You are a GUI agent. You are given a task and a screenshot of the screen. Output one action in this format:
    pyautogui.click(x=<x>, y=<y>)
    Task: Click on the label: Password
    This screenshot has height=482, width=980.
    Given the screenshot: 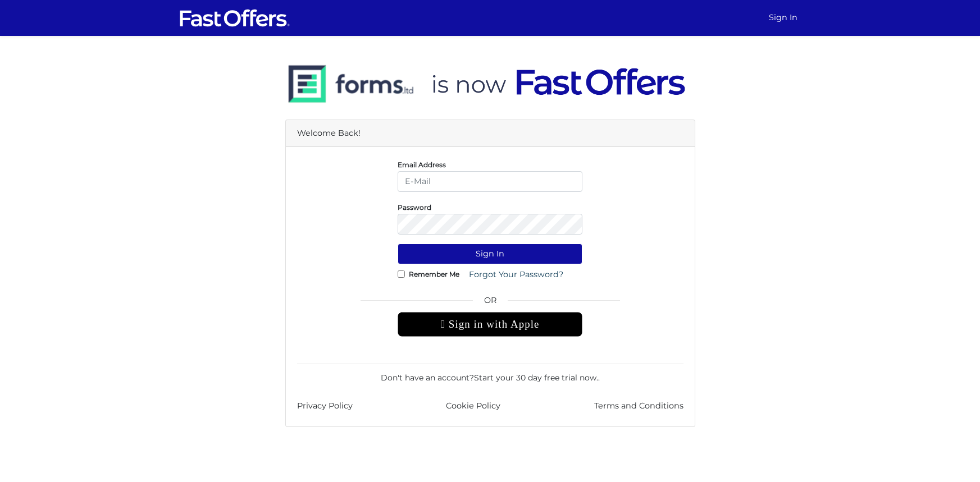 What is the action you would take?
    pyautogui.click(x=414, y=207)
    